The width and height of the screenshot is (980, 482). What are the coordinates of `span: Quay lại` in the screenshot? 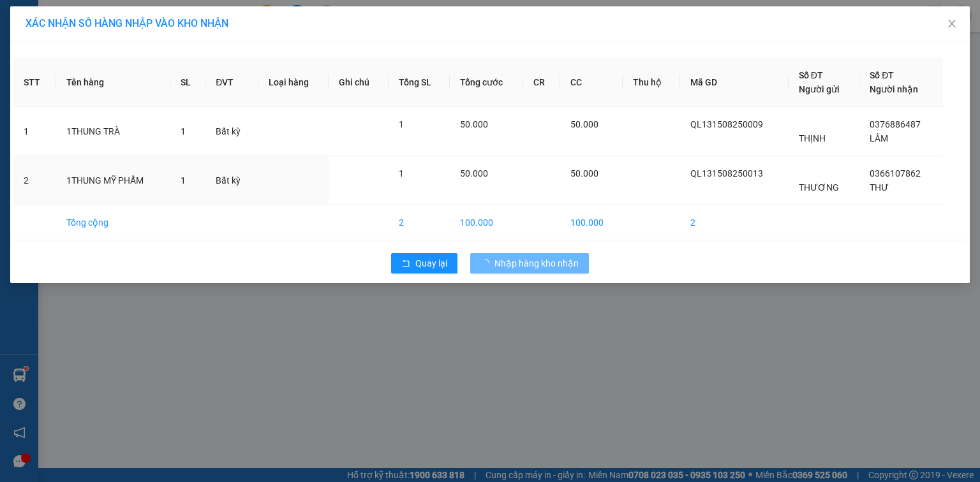 It's located at (431, 264).